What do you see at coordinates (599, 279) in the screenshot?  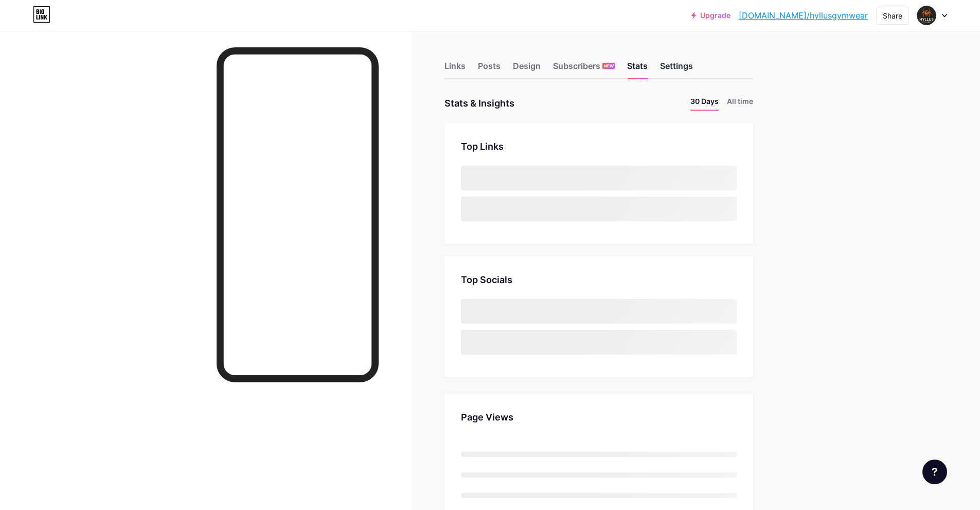 I see `div: Top Socials` at bounding box center [599, 279].